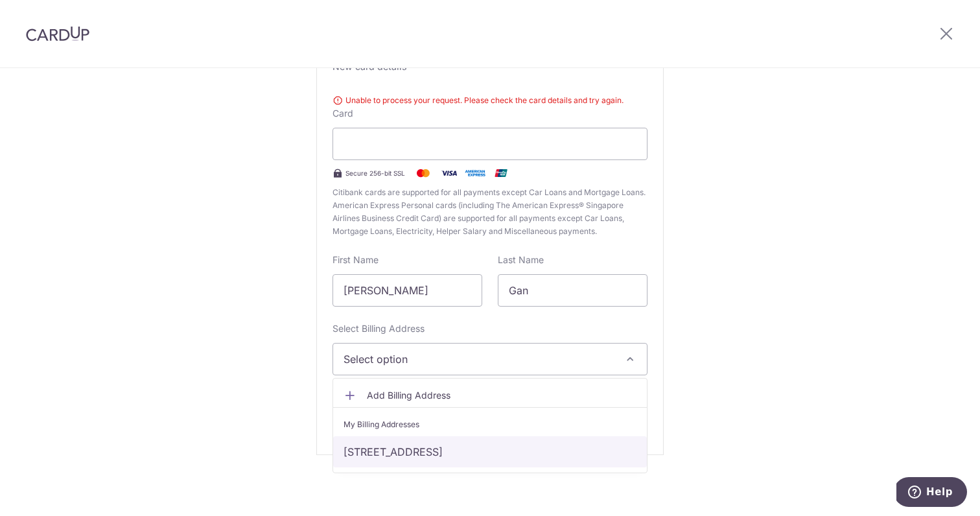 This screenshot has width=980, height=516. I want to click on img: CardUp, so click(58, 34).